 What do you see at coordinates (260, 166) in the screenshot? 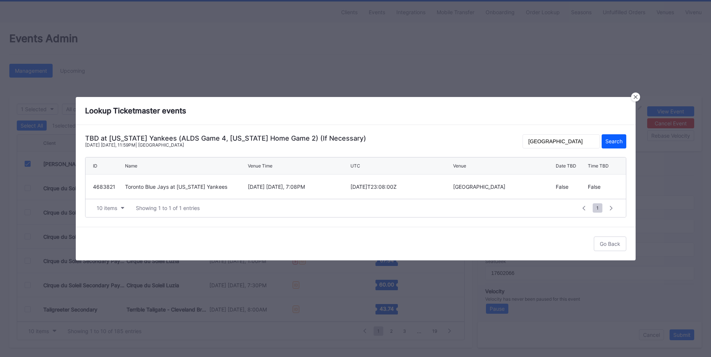
I see `div: Venue Time` at bounding box center [260, 166].